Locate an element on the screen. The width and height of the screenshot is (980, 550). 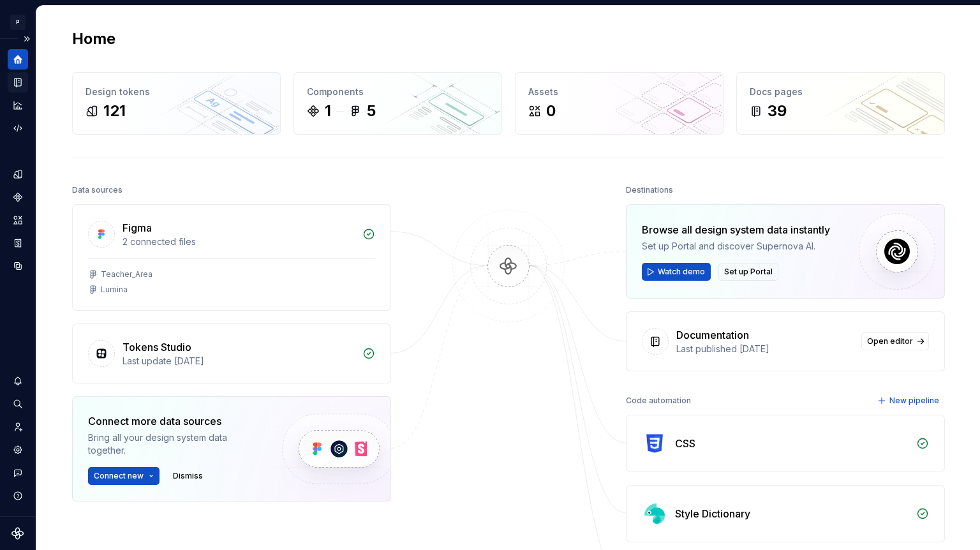
a: Assets is located at coordinates (18, 220).